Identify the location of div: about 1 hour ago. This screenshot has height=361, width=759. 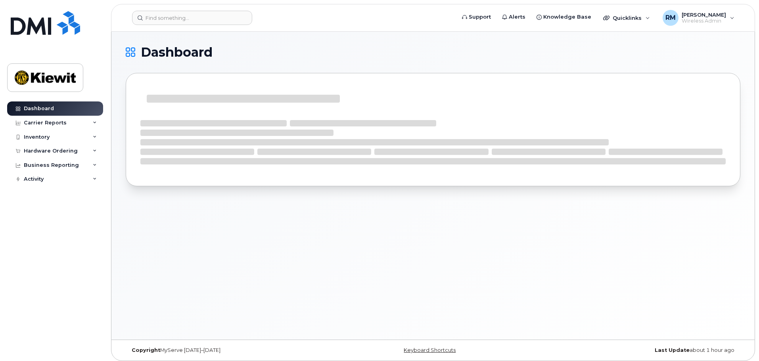
(638, 351).